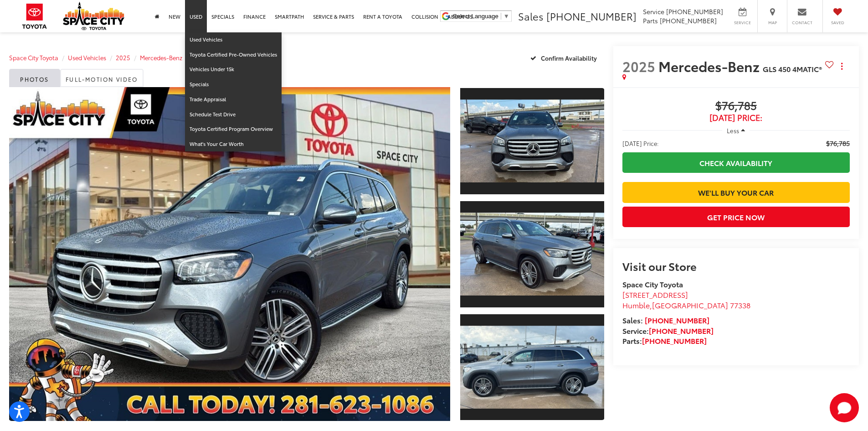 This screenshot has width=868, height=431. I want to click on a: Select Language​, so click(481, 16).